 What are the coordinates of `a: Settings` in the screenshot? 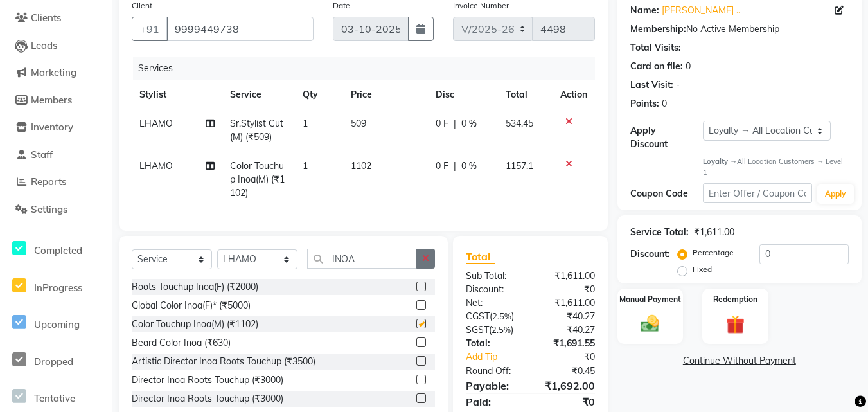 It's located at (56, 209).